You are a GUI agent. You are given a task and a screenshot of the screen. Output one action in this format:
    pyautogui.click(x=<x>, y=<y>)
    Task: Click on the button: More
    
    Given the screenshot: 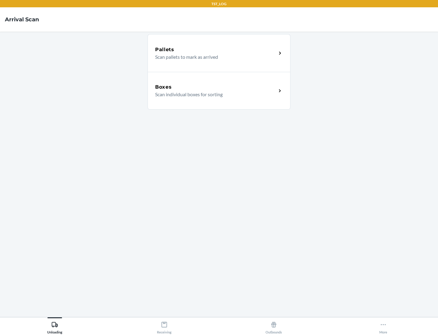 What is the action you would take?
    pyautogui.click(x=383, y=325)
    